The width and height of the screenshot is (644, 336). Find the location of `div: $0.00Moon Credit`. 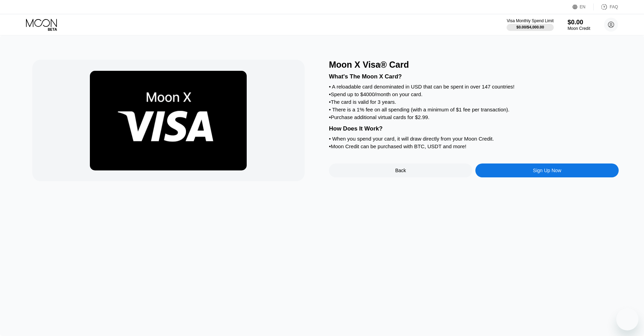

div: $0.00Moon Credit is located at coordinates (579, 24).